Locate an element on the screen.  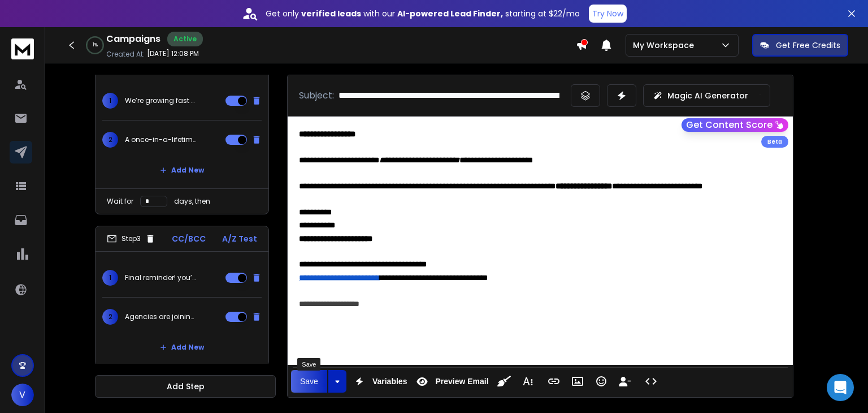
button: Emoticons is located at coordinates (601, 381).